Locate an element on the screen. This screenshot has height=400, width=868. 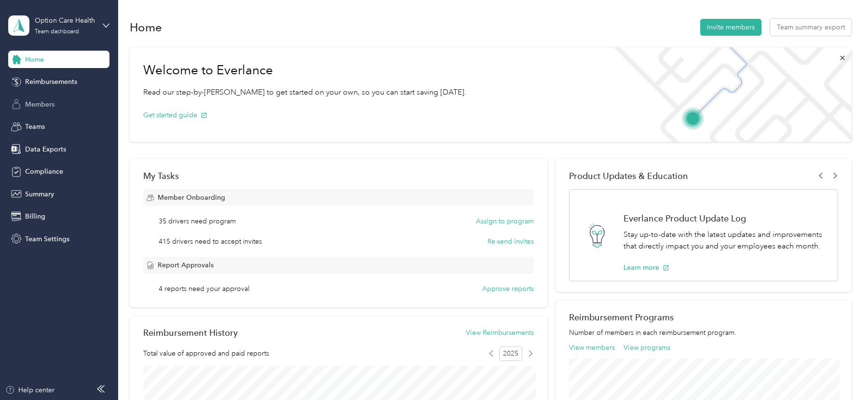
span: 415 drivers need to accept invites is located at coordinates (211, 241).